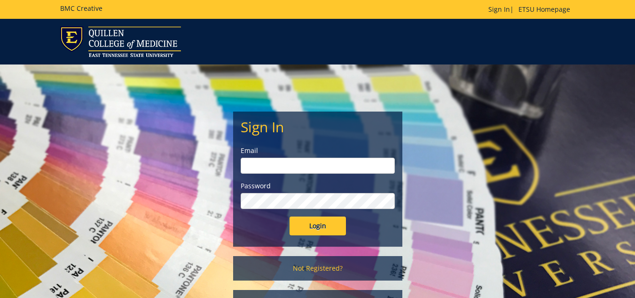  What do you see at coordinates (318, 268) in the screenshot?
I see `a: Not Registered?` at bounding box center [318, 268].